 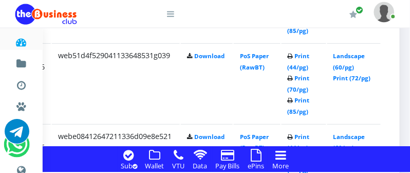 What do you see at coordinates (281, 166) in the screenshot?
I see `small: More` at bounding box center [281, 166].